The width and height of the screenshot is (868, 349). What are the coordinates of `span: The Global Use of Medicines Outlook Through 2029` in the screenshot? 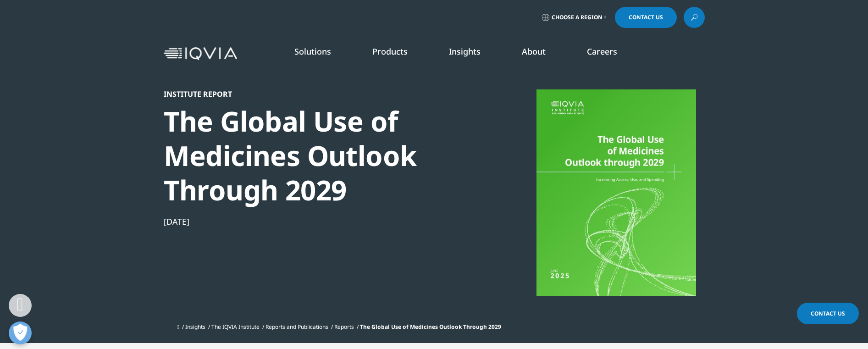 It's located at (431, 326).